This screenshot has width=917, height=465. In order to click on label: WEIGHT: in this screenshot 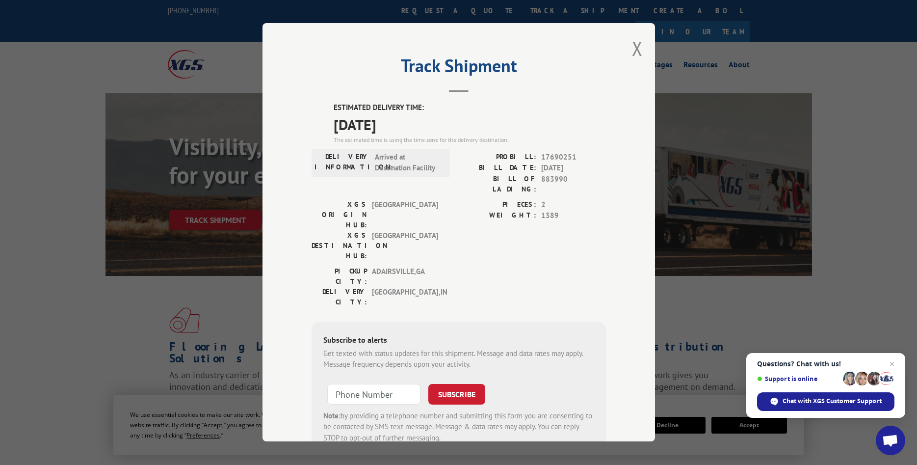, I will do `click(498, 215)`.